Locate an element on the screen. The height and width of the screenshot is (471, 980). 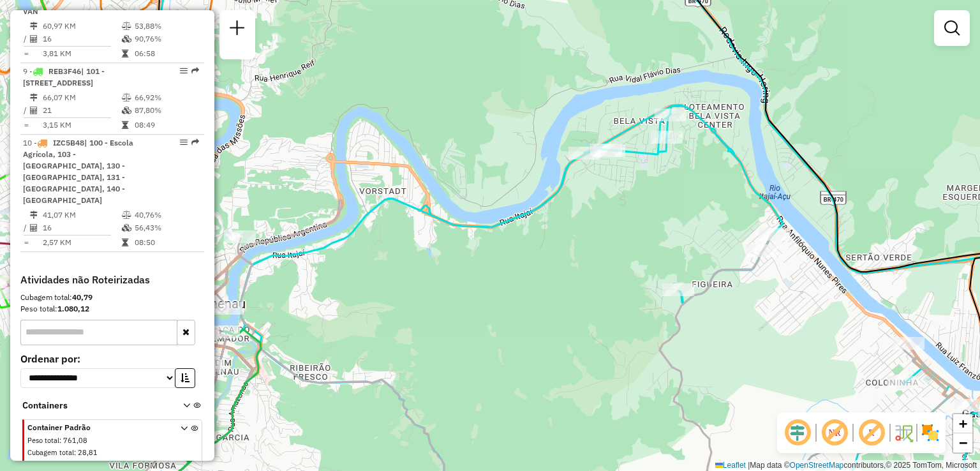
td: 66,07 KM is located at coordinates (82, 98).